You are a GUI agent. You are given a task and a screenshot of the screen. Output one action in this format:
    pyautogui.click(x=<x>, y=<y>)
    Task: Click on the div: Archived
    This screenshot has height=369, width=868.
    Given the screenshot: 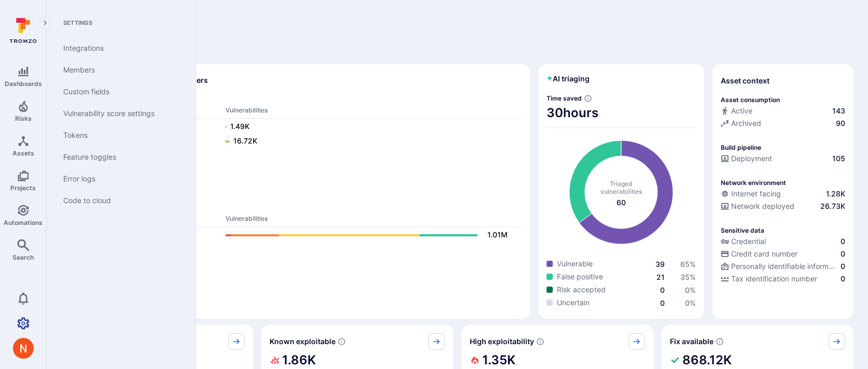 What is the action you would take?
    pyautogui.click(x=741, y=123)
    